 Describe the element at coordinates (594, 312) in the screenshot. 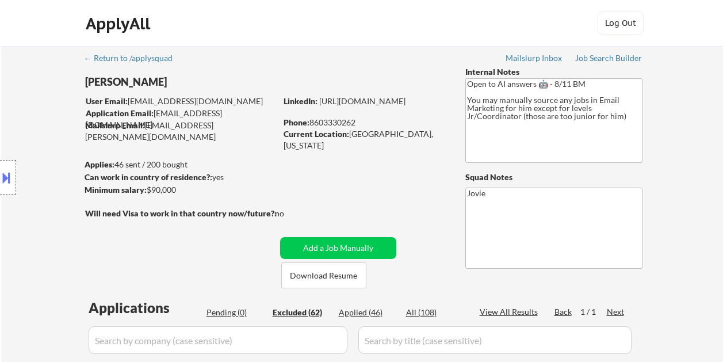

I see `div: 1 / 1` at that location.